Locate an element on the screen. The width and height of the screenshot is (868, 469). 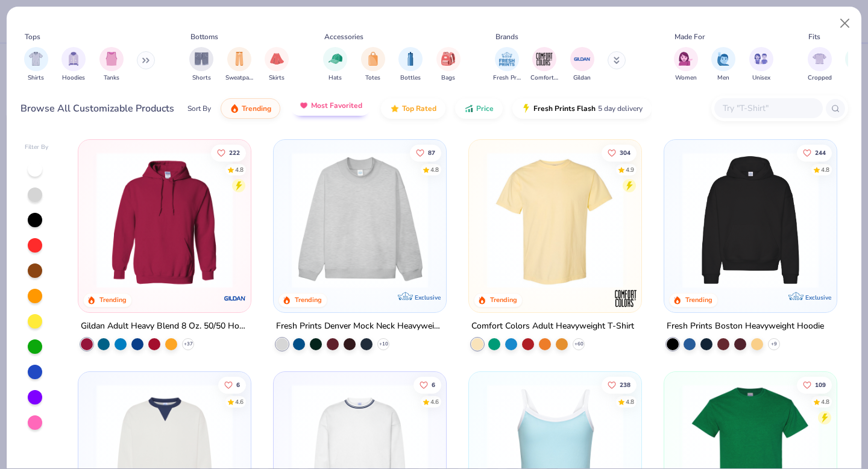
button: Fresh Prints Flash5 day delivery is located at coordinates (582, 108).